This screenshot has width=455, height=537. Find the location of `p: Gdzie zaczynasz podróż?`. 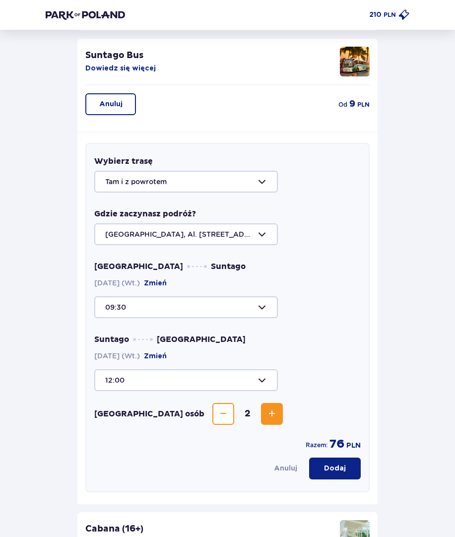

p: Gdzie zaczynasz podróż? is located at coordinates (145, 214).